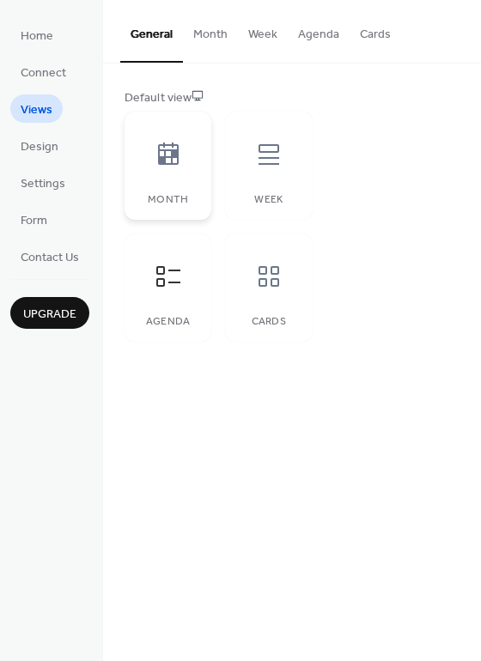 The height and width of the screenshot is (661, 481). Describe the element at coordinates (50, 256) in the screenshot. I see `a: Contact Us` at that location.